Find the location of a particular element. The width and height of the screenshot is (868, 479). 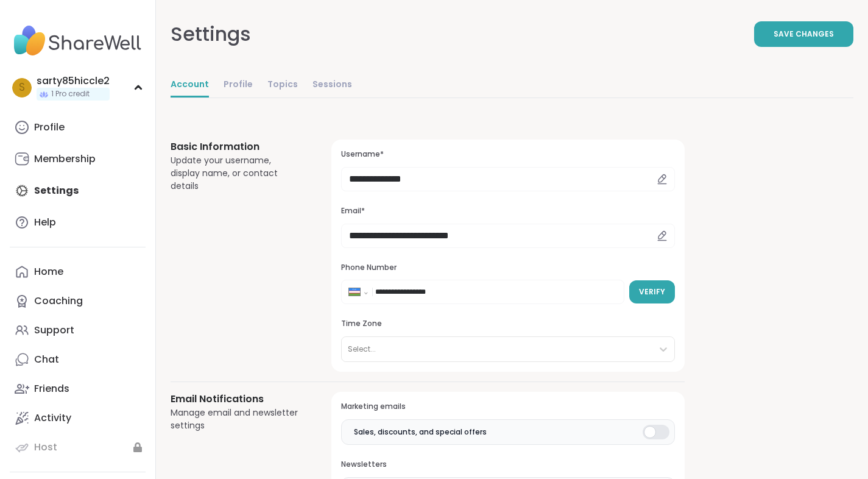

div: Home is located at coordinates (49, 272).